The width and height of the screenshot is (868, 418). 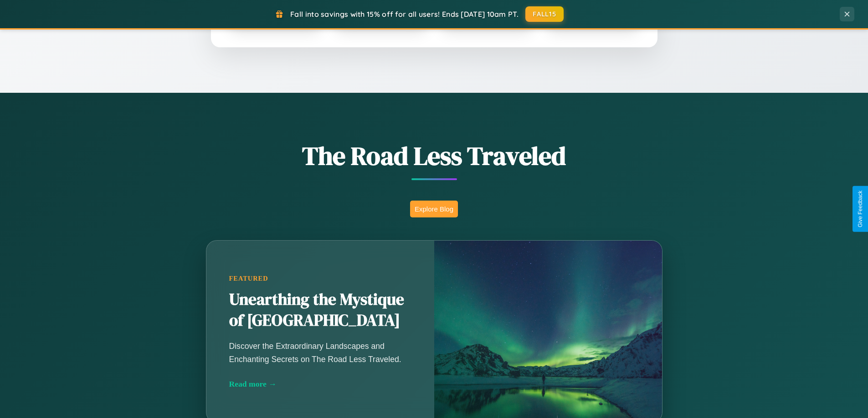 I want to click on h1: The Road Less Traveled, so click(x=434, y=156).